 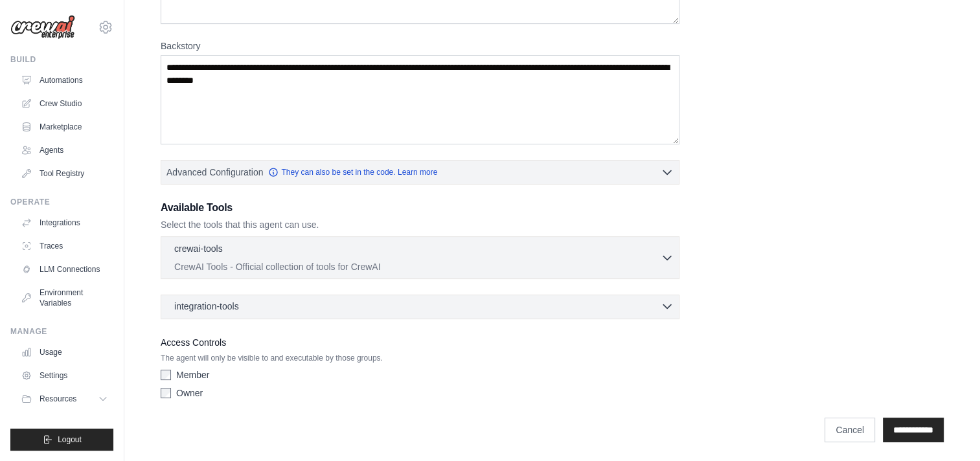 I want to click on label: Owner, so click(x=189, y=393).